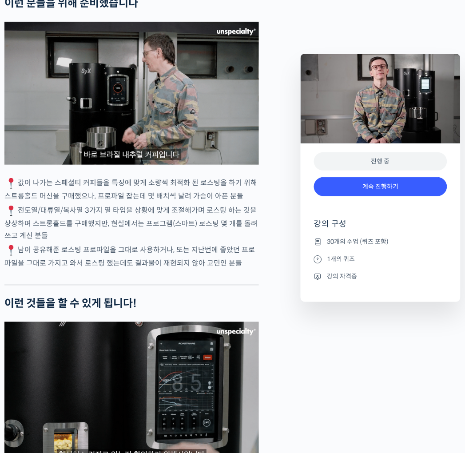  Describe the element at coordinates (71, 304) in the screenshot. I see `strong: 이런 것들을 할 수 있게 됩니다!` at that location.